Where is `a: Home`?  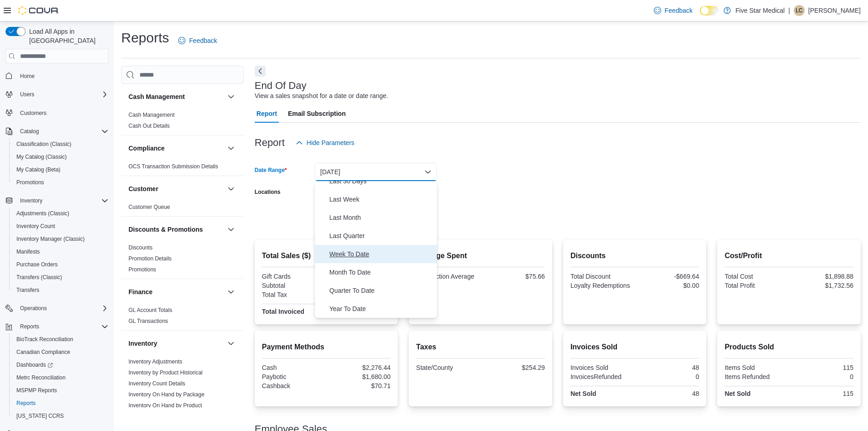
a: Home is located at coordinates (27, 76).